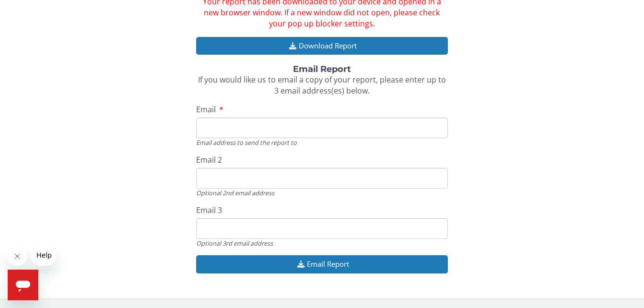 The image size is (644, 308). Describe the element at coordinates (322, 46) in the screenshot. I see `button: Download Report` at that location.